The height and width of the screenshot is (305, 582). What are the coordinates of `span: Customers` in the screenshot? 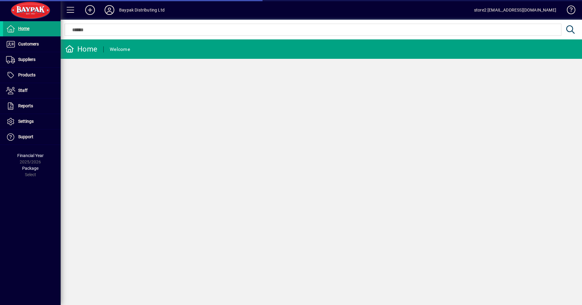 It's located at (29, 44).